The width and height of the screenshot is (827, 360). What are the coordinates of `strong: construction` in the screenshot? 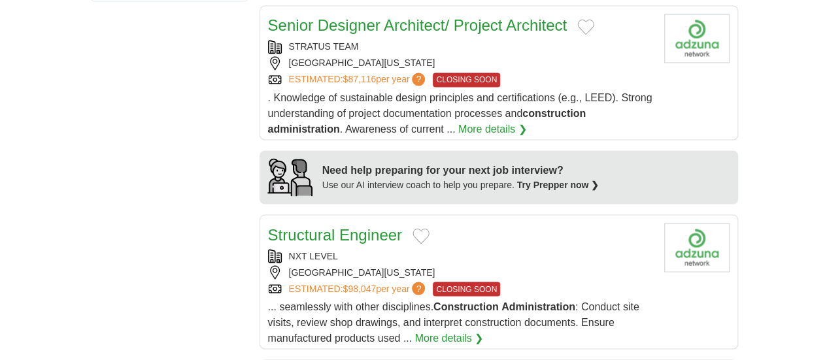 It's located at (554, 112).